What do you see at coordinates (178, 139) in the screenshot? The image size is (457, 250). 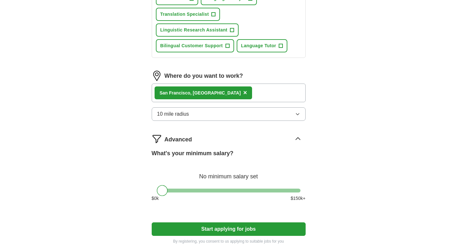 I see `span: Advanced` at bounding box center [178, 139].